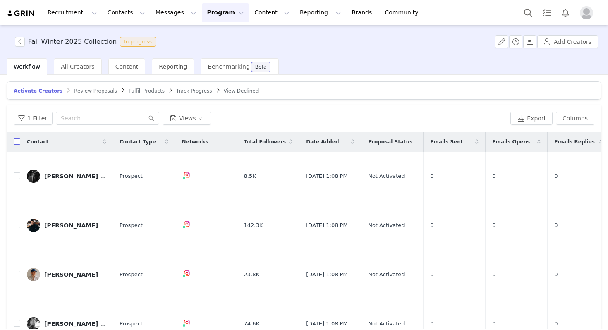 The width and height of the screenshot is (608, 330). What do you see at coordinates (34, 226) in the screenshot?
I see `img: 7e4d2c39-816b-4318-b618-cb514d1d000c.jpg` at bounding box center [34, 226].